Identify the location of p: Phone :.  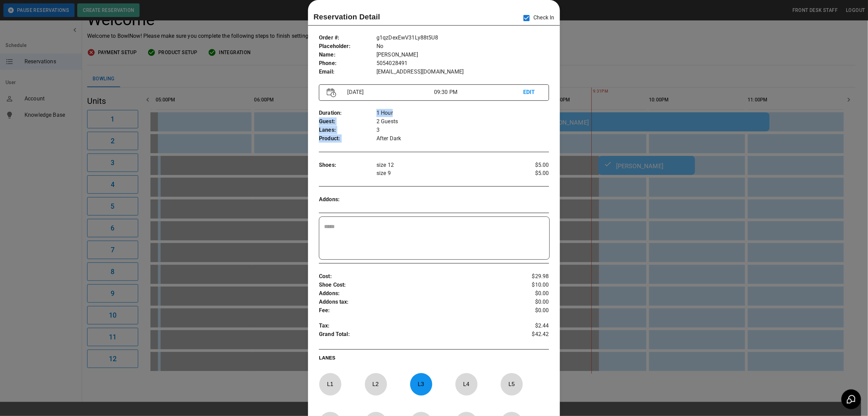
(347, 63).